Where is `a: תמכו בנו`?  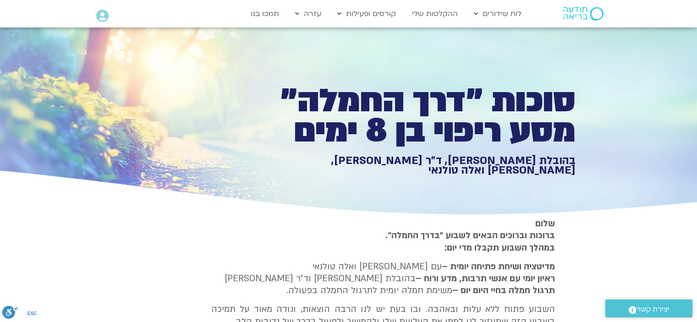 a: תמכו בנו is located at coordinates (265, 14).